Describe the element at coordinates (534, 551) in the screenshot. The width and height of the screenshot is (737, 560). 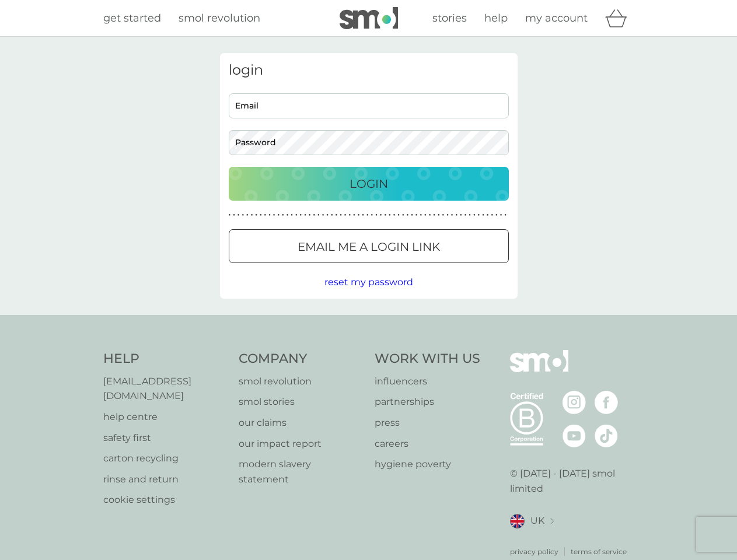
I see `p: privacy policy` at that location.